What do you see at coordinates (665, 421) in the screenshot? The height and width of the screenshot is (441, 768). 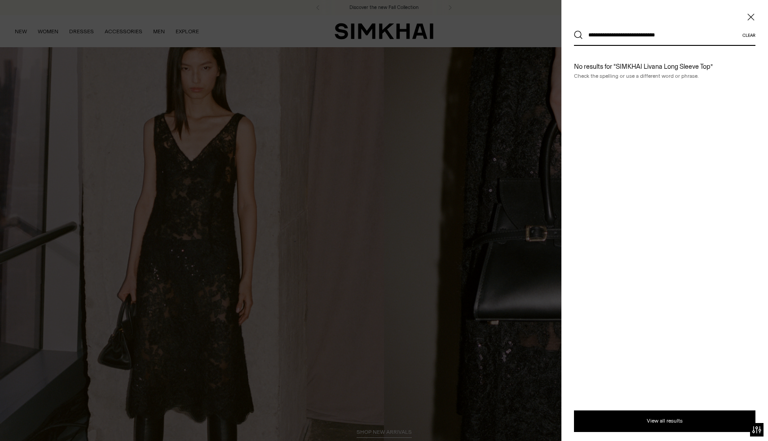 I see `button: View all results` at bounding box center [665, 421].